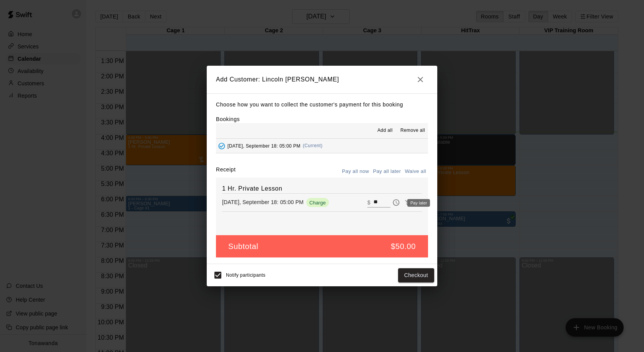  What do you see at coordinates (317, 202) in the screenshot?
I see `span: Charge` at bounding box center [317, 202].